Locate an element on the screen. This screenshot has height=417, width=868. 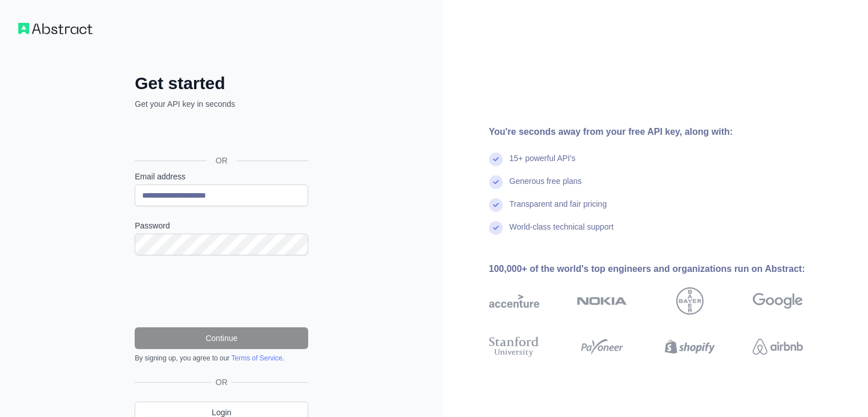
img: bayer is located at coordinates (690, 301).